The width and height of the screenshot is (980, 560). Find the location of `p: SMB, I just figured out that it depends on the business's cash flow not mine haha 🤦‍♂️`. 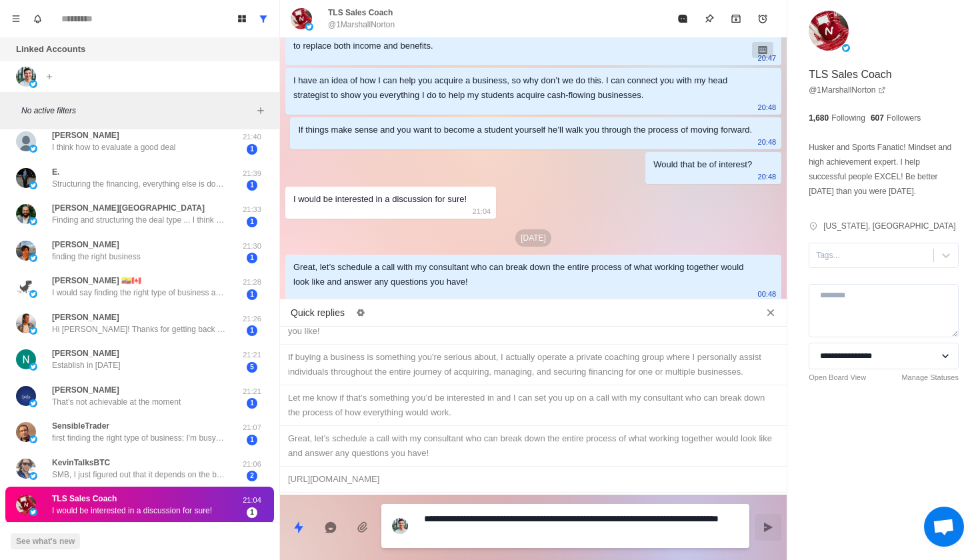

p: SMB, I just figured out that it depends on the business's cash flow not mine haha 🤦‍♂️ is located at coordinates (139, 475).